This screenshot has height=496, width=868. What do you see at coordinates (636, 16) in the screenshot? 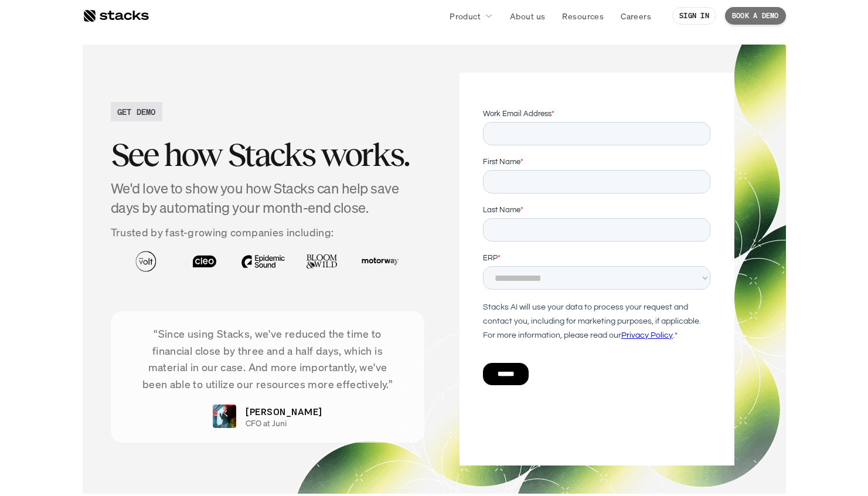
I see `p: Careers` at bounding box center [636, 16].